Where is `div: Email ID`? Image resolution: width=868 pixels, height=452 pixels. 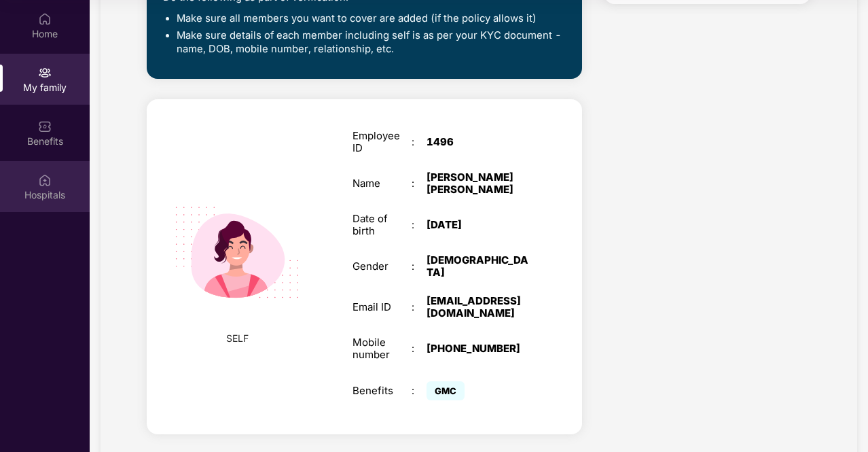
div: Email ID is located at coordinates (382, 308).